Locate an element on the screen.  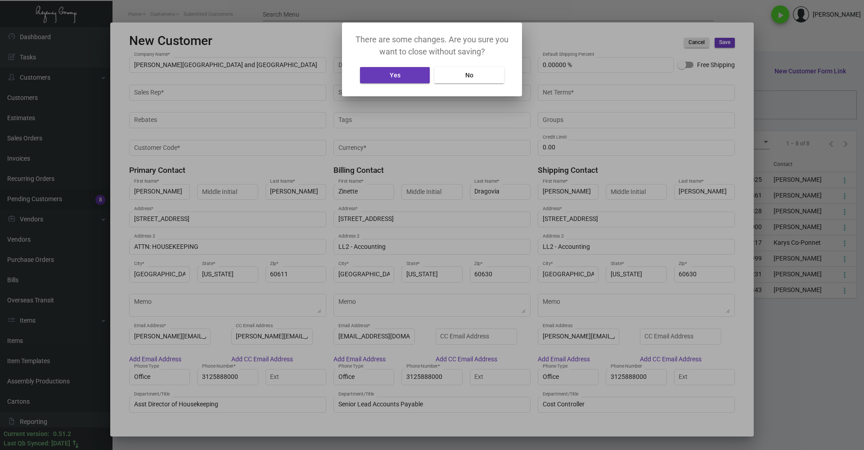
div: 0.51.2 is located at coordinates (62, 434).